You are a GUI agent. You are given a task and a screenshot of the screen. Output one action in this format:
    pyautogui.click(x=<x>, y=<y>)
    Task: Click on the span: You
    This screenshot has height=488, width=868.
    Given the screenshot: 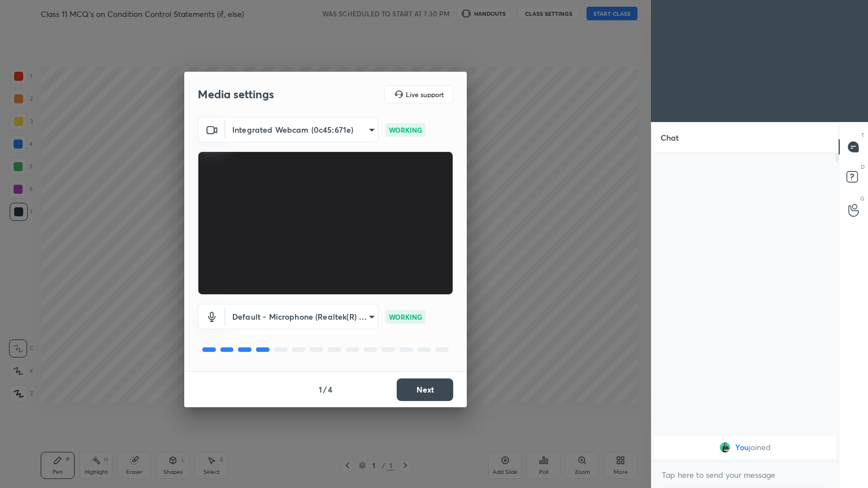 What is the action you would take?
    pyautogui.click(x=742, y=447)
    